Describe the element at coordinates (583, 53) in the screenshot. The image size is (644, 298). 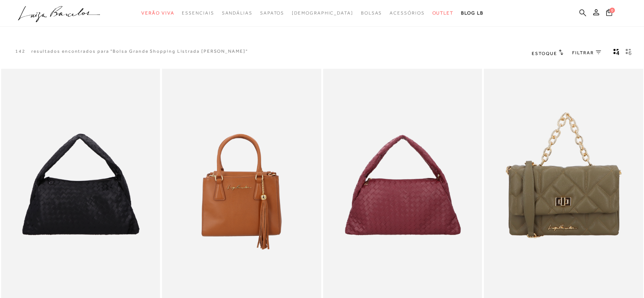
I see `span: FILTRAR` at that location.